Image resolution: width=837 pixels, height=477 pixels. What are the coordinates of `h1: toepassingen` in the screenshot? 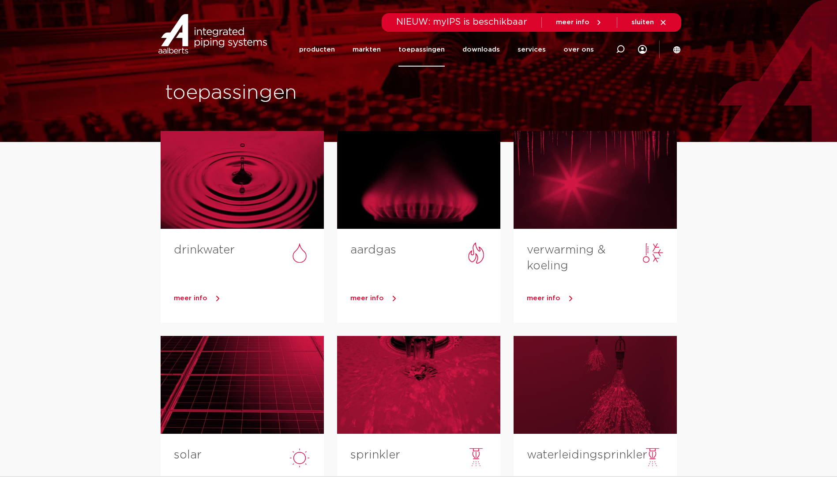 It's located at (289, 93).